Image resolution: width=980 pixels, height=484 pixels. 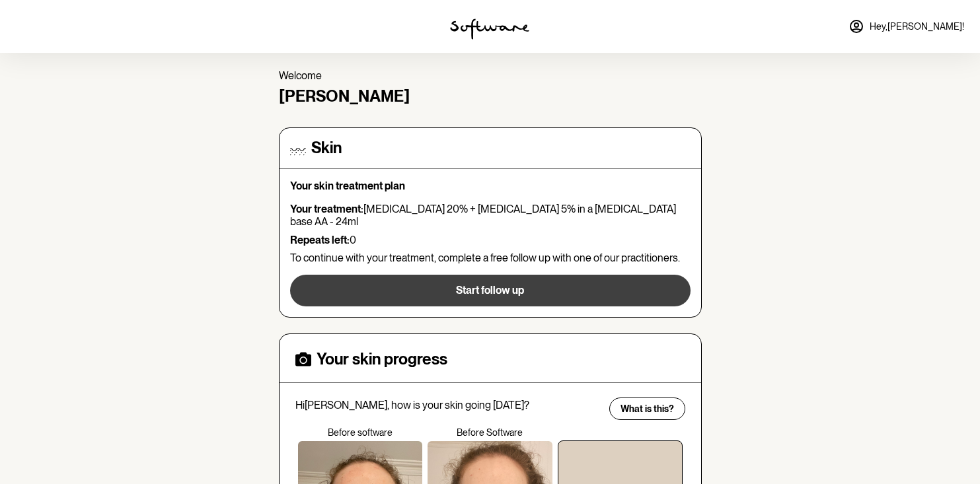 What do you see at coordinates (490, 185) in the screenshot?
I see `p: Your skin treatment plan` at bounding box center [490, 185].